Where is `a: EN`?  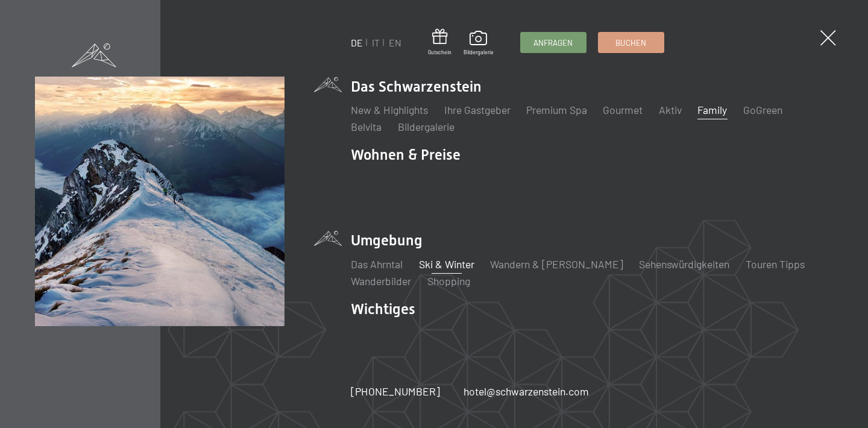 a: EN is located at coordinates (395, 42).